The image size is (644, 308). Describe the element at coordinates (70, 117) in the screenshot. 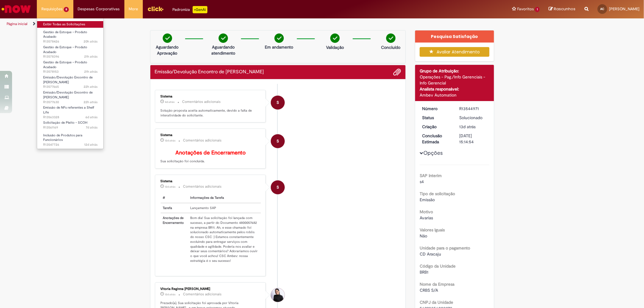

I see `span: R13563328` at that location.